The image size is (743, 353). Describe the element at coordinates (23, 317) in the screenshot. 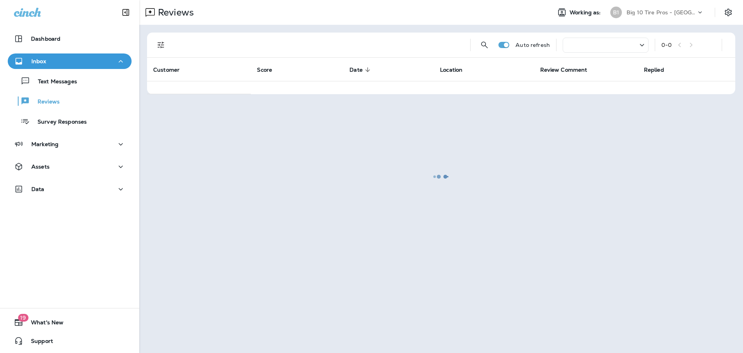

I see `span: 19` at that location.